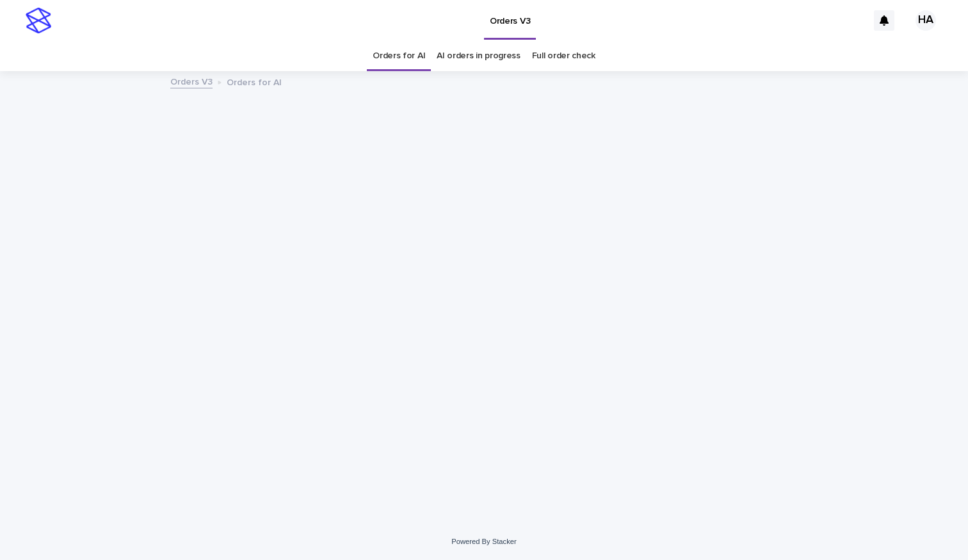 Image resolution: width=968 pixels, height=560 pixels. Describe the element at coordinates (478, 56) in the screenshot. I see `a: AI orders in progress` at that location.